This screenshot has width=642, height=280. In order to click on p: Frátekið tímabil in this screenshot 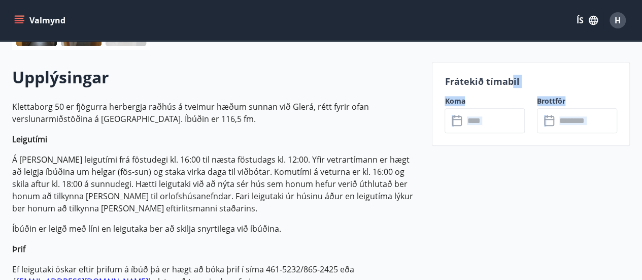, I will do `click(531, 81)`.